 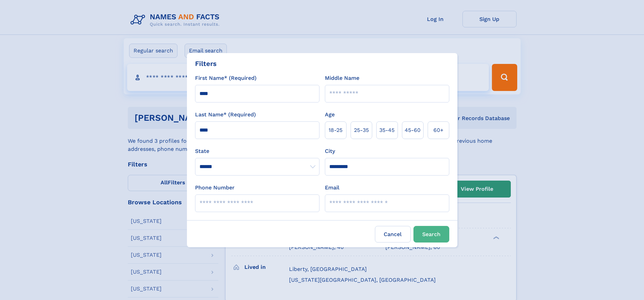 What do you see at coordinates (431, 234) in the screenshot?
I see `button: Search` at bounding box center [431, 234].